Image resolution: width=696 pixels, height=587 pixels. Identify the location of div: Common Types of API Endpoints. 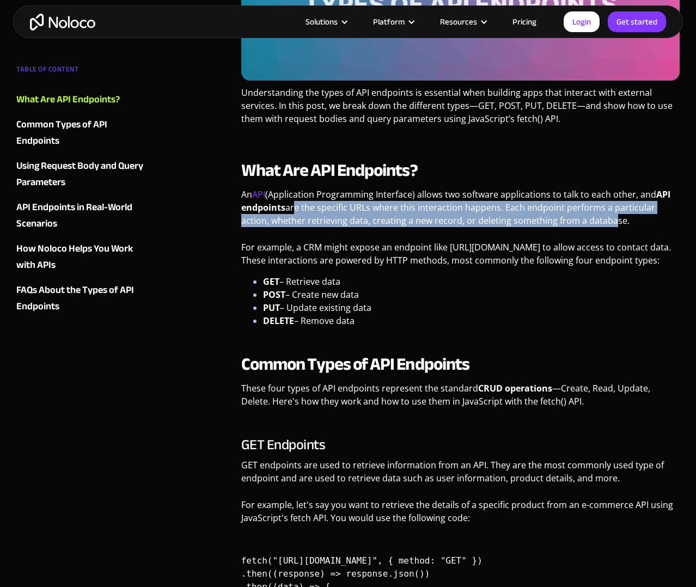
(82, 133).